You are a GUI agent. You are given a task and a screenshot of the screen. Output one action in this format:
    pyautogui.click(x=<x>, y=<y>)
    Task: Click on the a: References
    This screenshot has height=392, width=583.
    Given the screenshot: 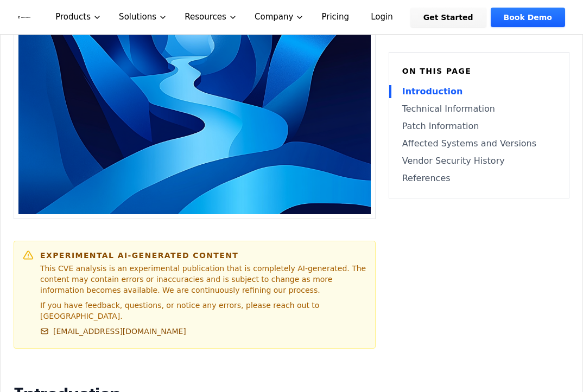 What is the action you would take?
    pyautogui.click(x=479, y=178)
    